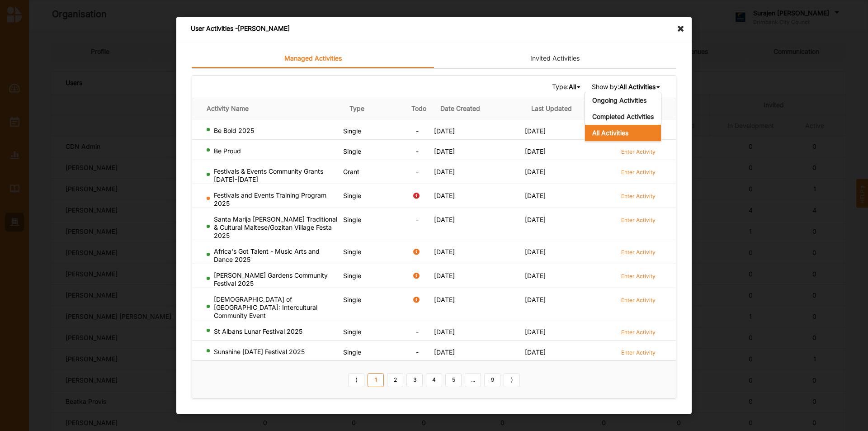 The height and width of the screenshot is (431, 868). Describe the element at coordinates (418, 108) in the screenshot. I see `th: Todo` at that location.